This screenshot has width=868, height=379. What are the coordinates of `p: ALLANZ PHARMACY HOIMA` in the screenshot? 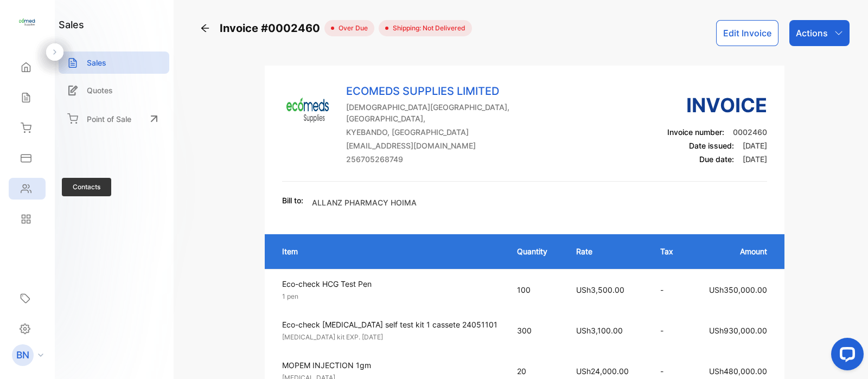 It's located at (364, 202).